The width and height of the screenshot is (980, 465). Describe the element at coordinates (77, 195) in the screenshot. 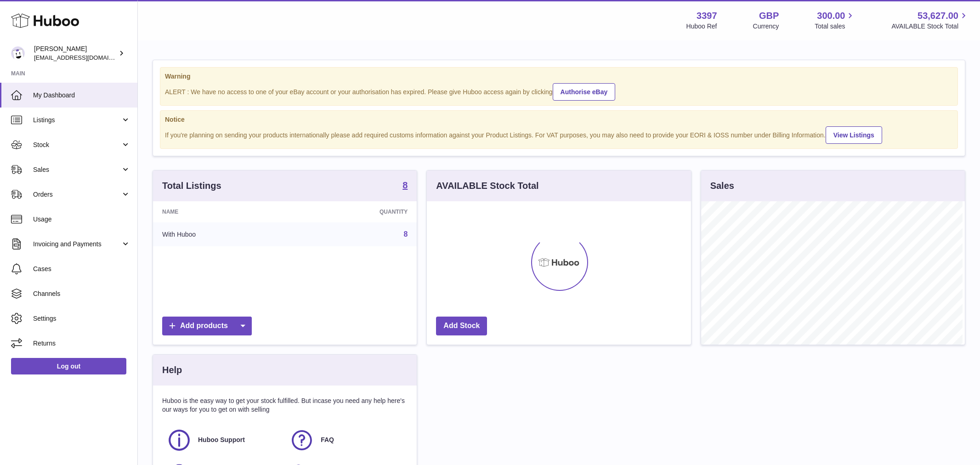

I see `span: Orders` at that location.